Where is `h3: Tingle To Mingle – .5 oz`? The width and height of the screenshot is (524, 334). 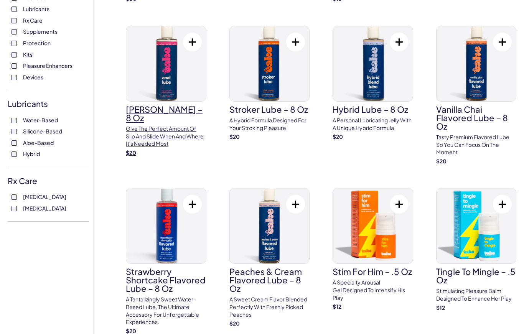 h3: Tingle To Mingle – .5 oz is located at coordinates (476, 276).